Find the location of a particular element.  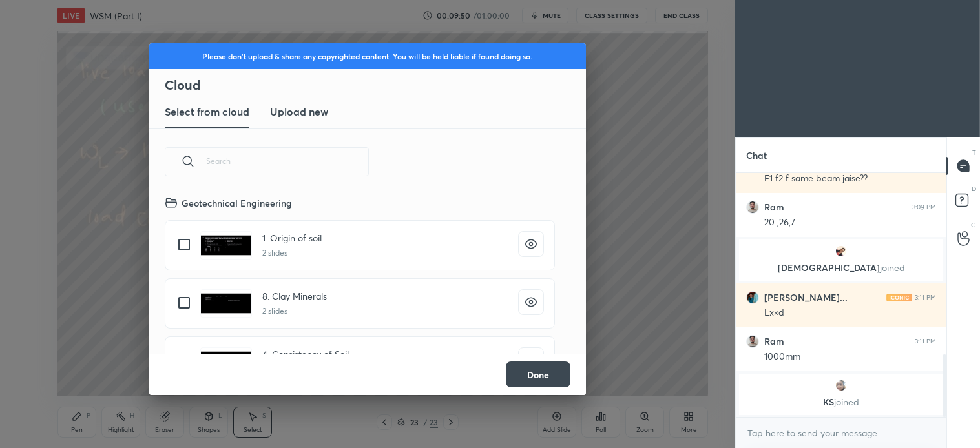

img: 1667637861ASIPME.pdf is located at coordinates (226, 245).